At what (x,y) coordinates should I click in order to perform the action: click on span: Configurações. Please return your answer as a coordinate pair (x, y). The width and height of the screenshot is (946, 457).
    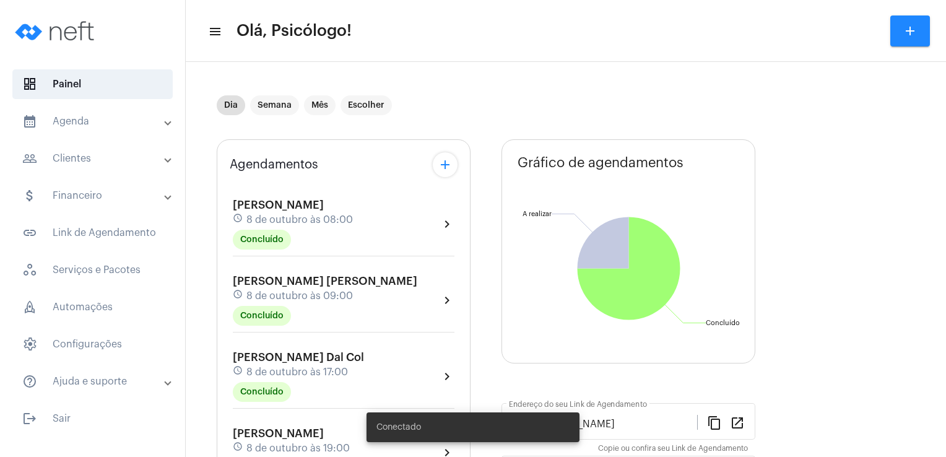
    Looking at the image, I should click on (92, 344).